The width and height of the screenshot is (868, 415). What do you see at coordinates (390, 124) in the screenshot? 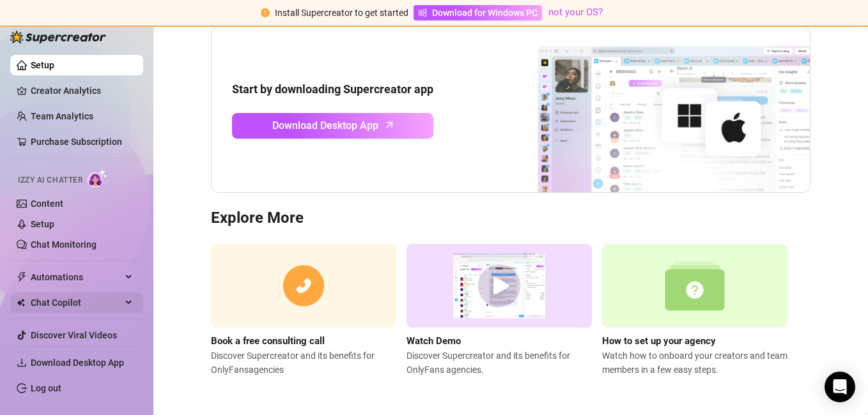
I see `span: arrow-up` at bounding box center [390, 124].